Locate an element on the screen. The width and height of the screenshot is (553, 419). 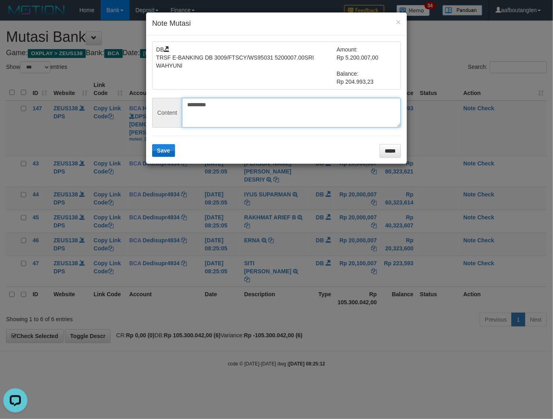
span: Content is located at coordinates (167, 113).